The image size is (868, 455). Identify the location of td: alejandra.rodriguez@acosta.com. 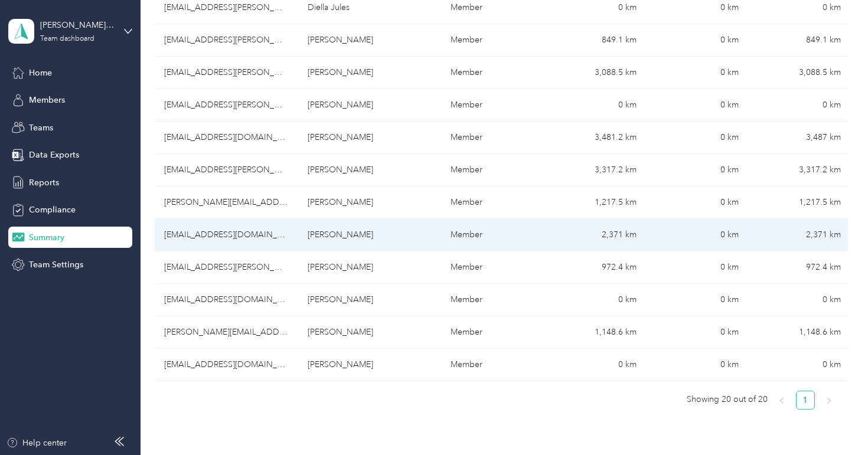
(226, 332).